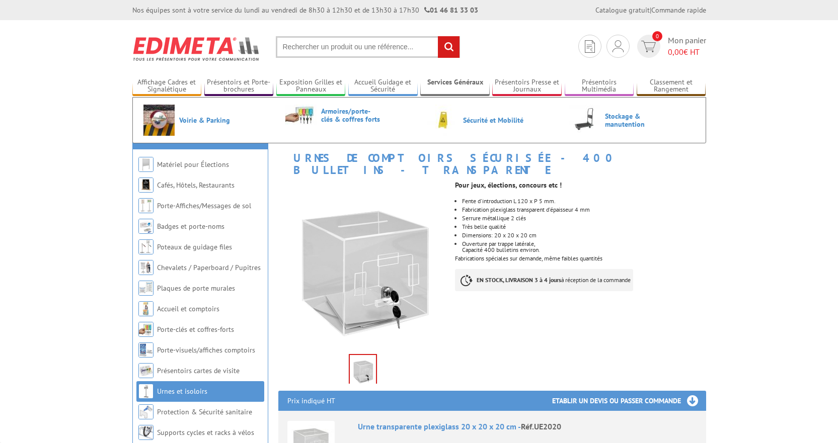 This screenshot has width=838, height=443. Describe the element at coordinates (146, 247) in the screenshot. I see `img: Poteaux de guidage files` at that location.